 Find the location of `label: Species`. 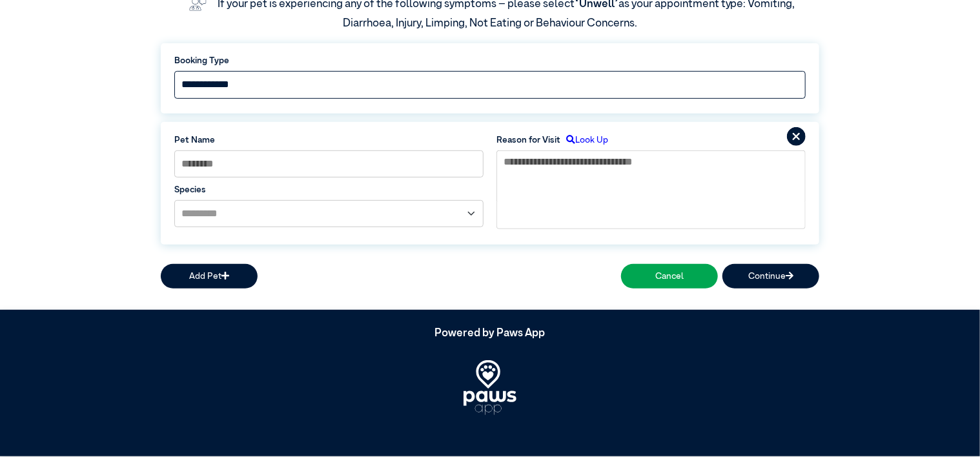

label: Species is located at coordinates (329, 189).